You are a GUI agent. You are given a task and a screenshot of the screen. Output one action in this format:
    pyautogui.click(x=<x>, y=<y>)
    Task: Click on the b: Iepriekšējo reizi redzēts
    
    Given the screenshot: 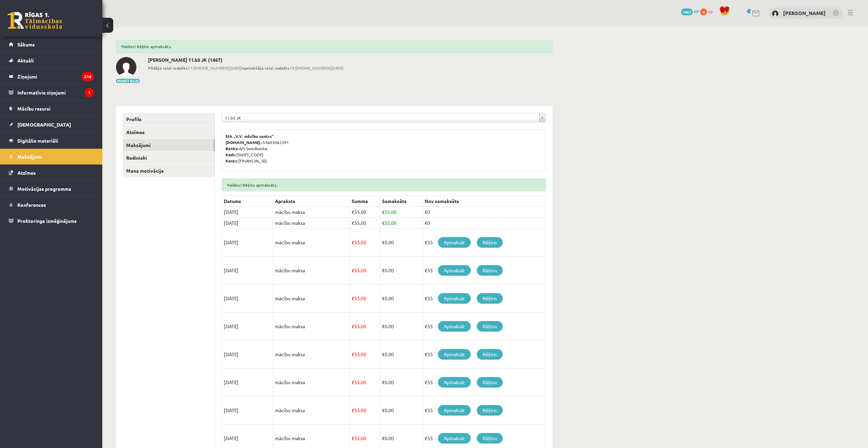 What is the action you would take?
    pyautogui.click(x=265, y=68)
    